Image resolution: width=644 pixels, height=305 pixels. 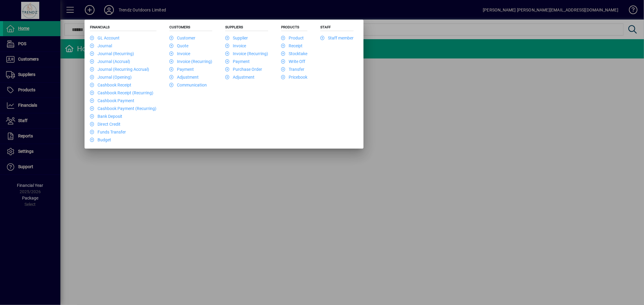 I want to click on a: Purchase Order, so click(x=243, y=70).